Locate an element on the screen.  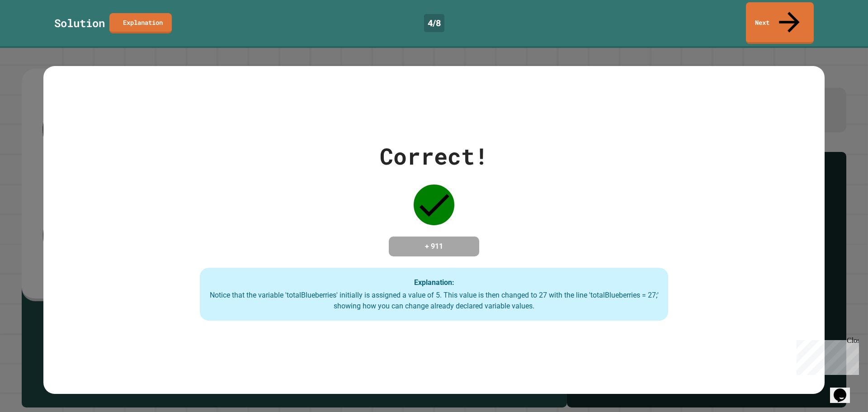
strong: Explanation: is located at coordinates (434, 282).